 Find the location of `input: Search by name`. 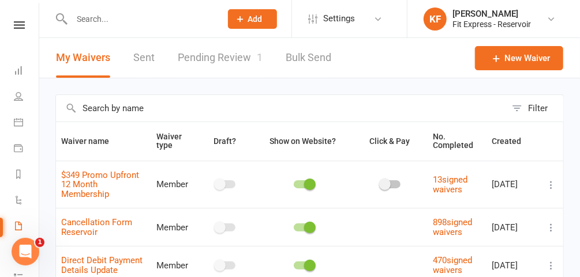

input: Search by name is located at coordinates (281, 108).